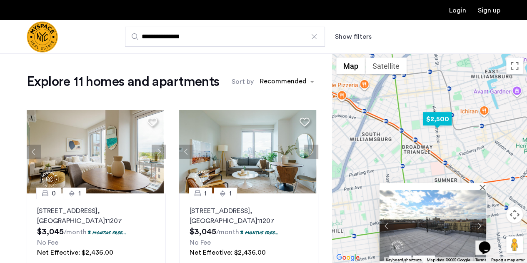 This screenshot has height=263, width=527. What do you see at coordinates (458, 10) in the screenshot?
I see `a: Login` at bounding box center [458, 10].